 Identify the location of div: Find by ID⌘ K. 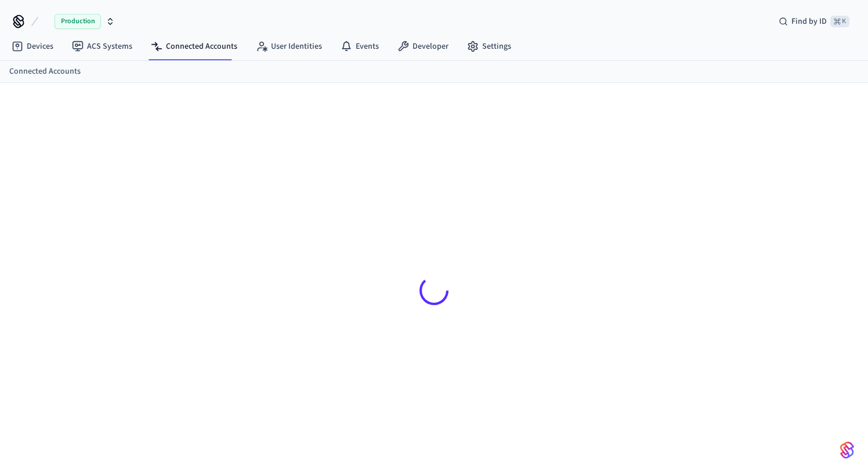
(814, 21).